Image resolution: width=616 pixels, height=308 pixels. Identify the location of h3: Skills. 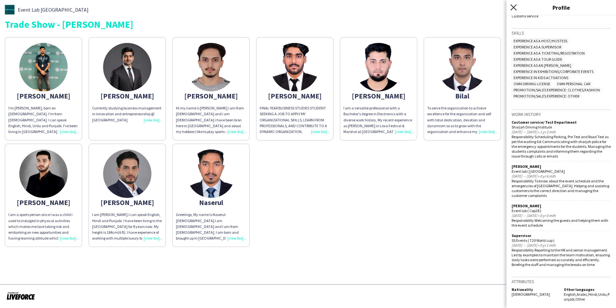
(562, 33).